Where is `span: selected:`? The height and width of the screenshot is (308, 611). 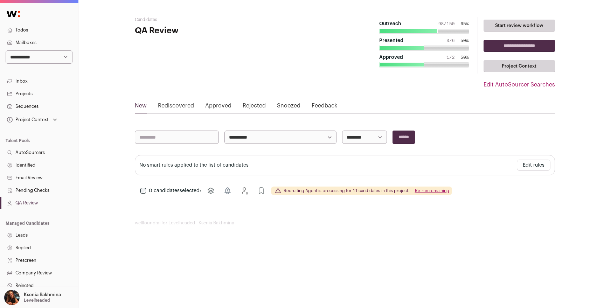
span: selected: is located at coordinates (175, 191).